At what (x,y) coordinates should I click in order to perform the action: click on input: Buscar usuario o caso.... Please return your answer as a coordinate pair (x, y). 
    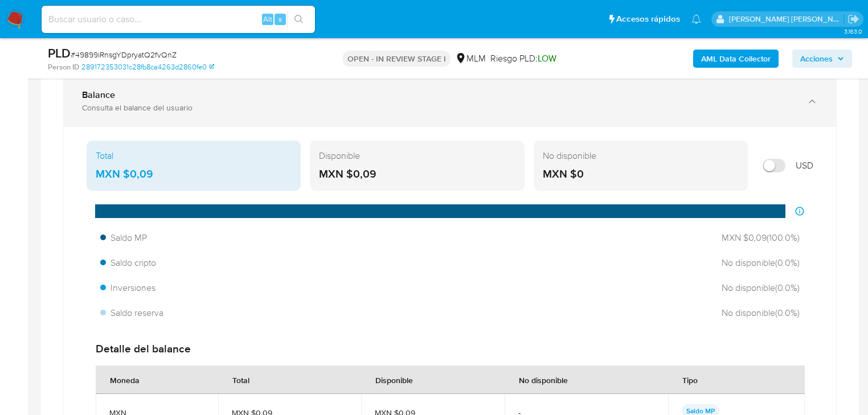
    Looking at the image, I should click on (178, 19).